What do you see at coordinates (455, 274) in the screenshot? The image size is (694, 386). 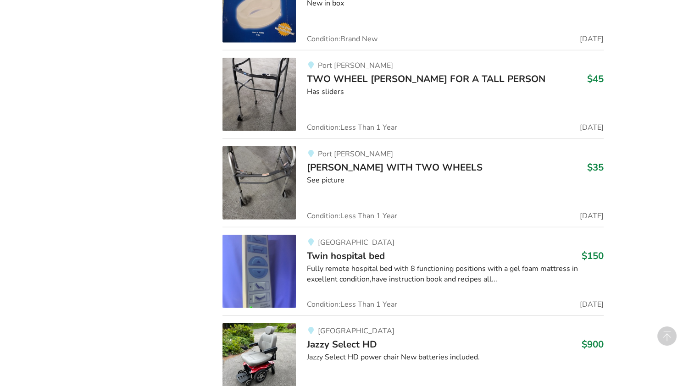 I see `div: Fully remote hospital bed with 8 functioning positions with a gel foam mattress in excellent cond...` at bounding box center [455, 274].